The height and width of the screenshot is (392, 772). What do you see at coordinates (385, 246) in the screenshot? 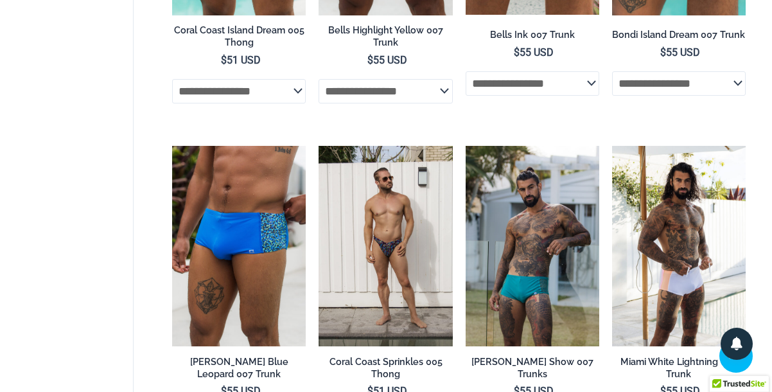
I see `img: Coral Coast Sprinkles 005 Thong 06` at bounding box center [385, 246].